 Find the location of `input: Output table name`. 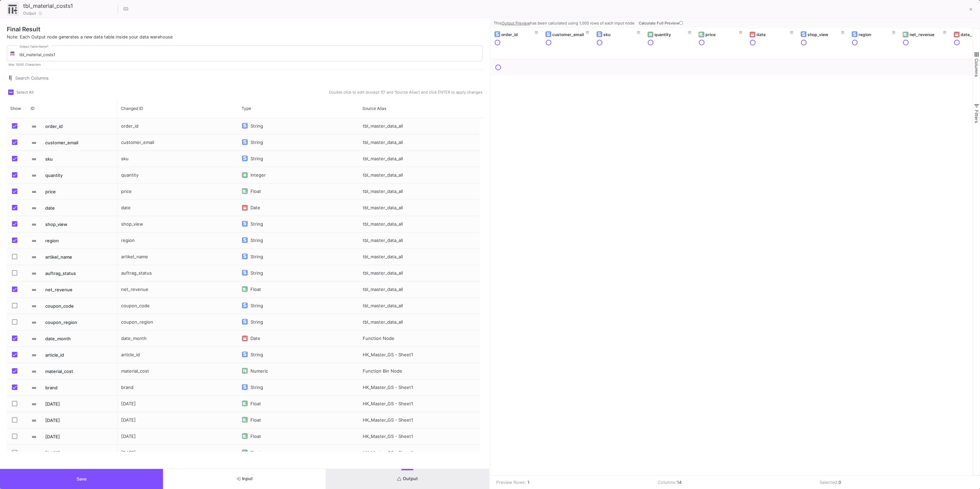

input: Output table name is located at coordinates (249, 54).